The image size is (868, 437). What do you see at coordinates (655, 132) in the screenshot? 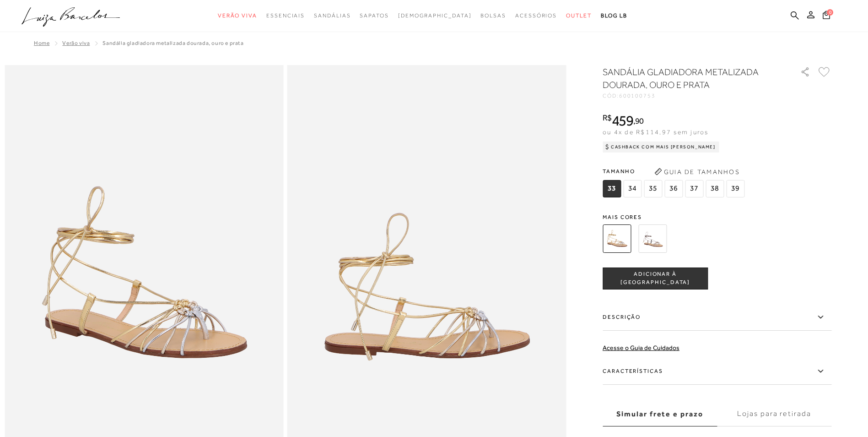
I see `span: ou 4x de R$114,97 sem juros` at bounding box center [655, 132].